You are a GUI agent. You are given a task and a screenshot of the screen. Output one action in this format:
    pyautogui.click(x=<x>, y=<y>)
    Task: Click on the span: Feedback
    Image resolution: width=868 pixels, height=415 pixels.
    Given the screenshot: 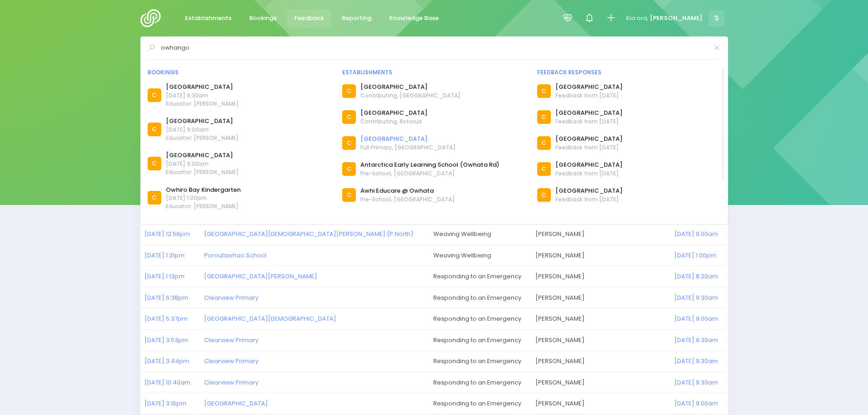 What is the action you would take?
    pyautogui.click(x=309, y=19)
    